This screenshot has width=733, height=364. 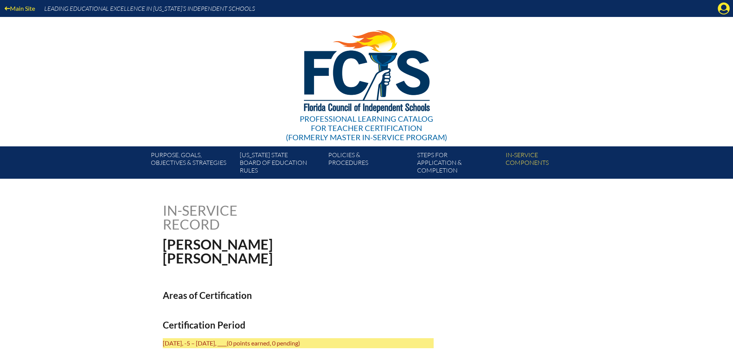 I want to click on h1: In-service record, so click(x=240, y=217).